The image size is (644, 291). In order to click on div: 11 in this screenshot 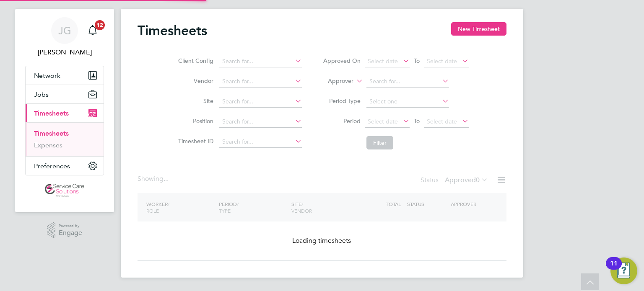, I will do `click(614, 269)`.